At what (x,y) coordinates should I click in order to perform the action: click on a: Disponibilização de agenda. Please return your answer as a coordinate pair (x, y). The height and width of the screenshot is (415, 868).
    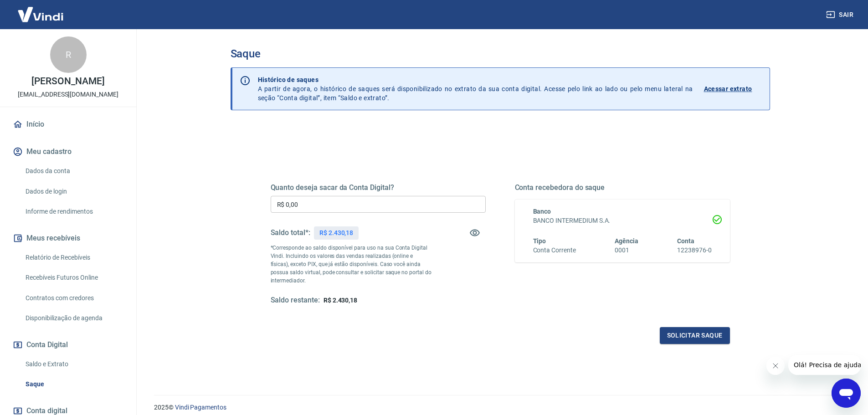
    Looking at the image, I should click on (73, 318).